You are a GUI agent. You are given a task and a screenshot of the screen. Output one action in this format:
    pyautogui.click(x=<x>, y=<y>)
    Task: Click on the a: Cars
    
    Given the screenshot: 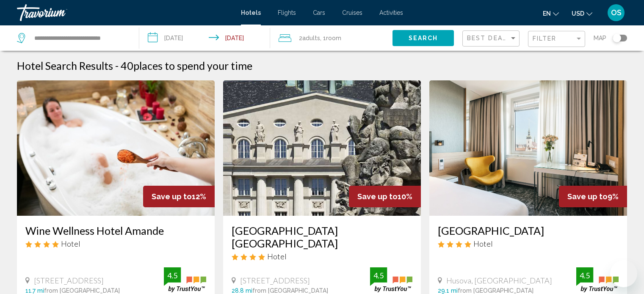 What is the action you would take?
    pyautogui.click(x=319, y=13)
    